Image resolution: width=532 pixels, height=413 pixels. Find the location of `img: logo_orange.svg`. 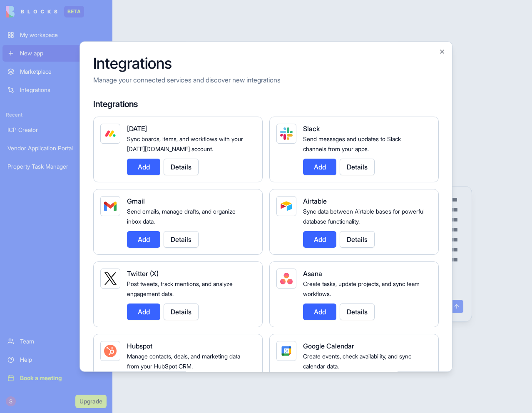

img: logo_orange.svg is located at coordinates (17, 17).